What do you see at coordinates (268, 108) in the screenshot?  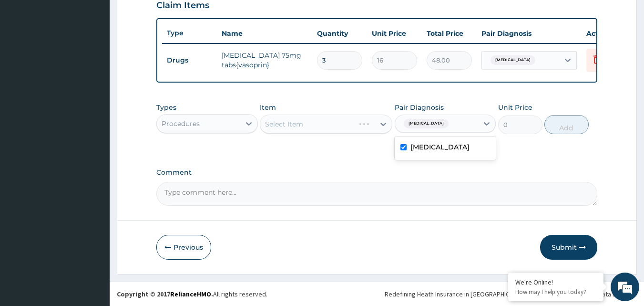 I see `label: Item` at bounding box center [268, 108].